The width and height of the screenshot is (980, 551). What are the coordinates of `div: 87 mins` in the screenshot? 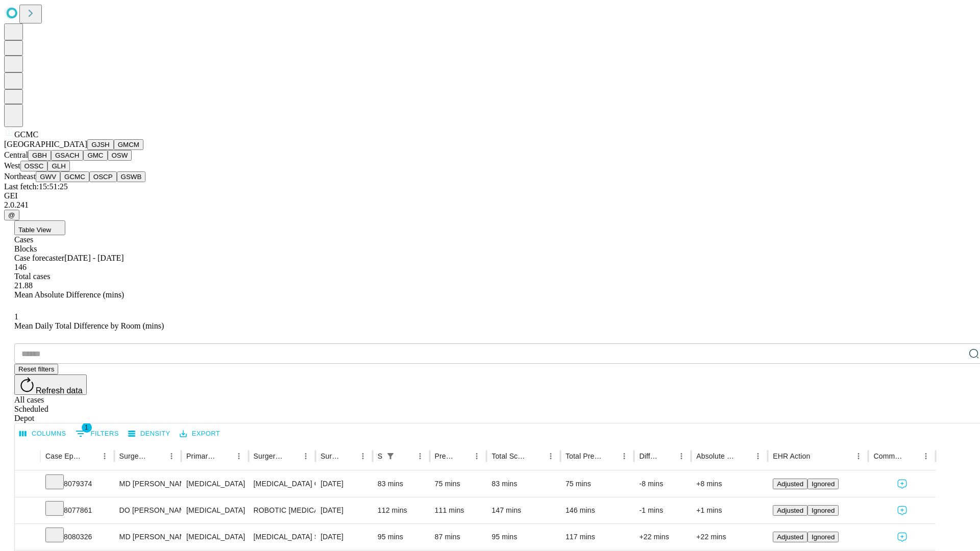 It's located at (458, 537).